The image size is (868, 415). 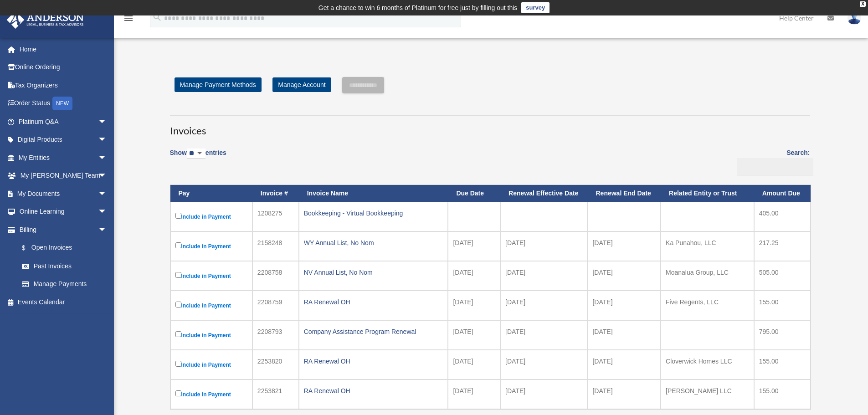 What do you see at coordinates (61, 229) in the screenshot?
I see `a: Billingarrow_drop_down` at bounding box center [61, 229].